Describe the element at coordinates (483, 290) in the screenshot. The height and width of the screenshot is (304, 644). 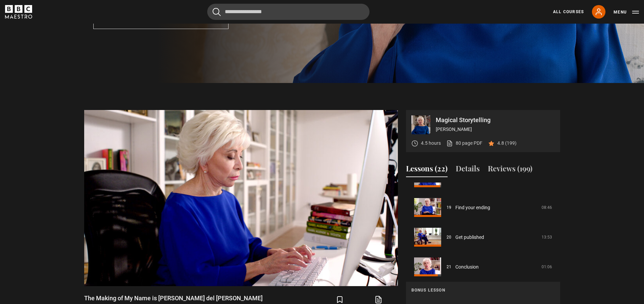
I see `p: Bonus lesson` at that location.